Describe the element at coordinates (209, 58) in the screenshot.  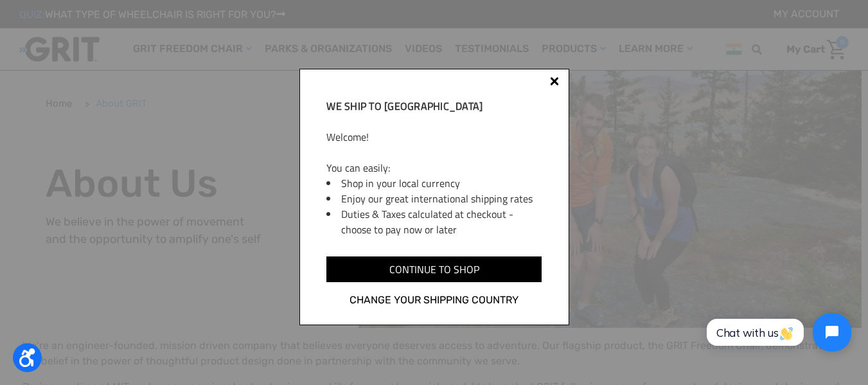
I see `span: Phone Number` at that location.